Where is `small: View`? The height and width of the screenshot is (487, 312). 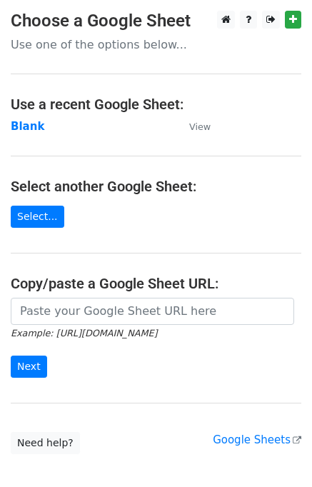
small: View is located at coordinates (200, 126).